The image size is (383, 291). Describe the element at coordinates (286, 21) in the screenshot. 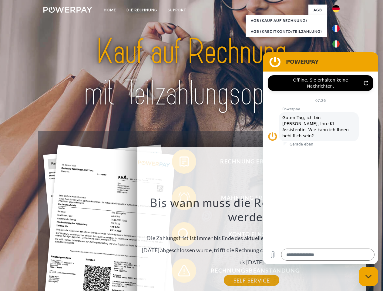

I see `a: AGB (Kauf auf Rechnung)` at that location.